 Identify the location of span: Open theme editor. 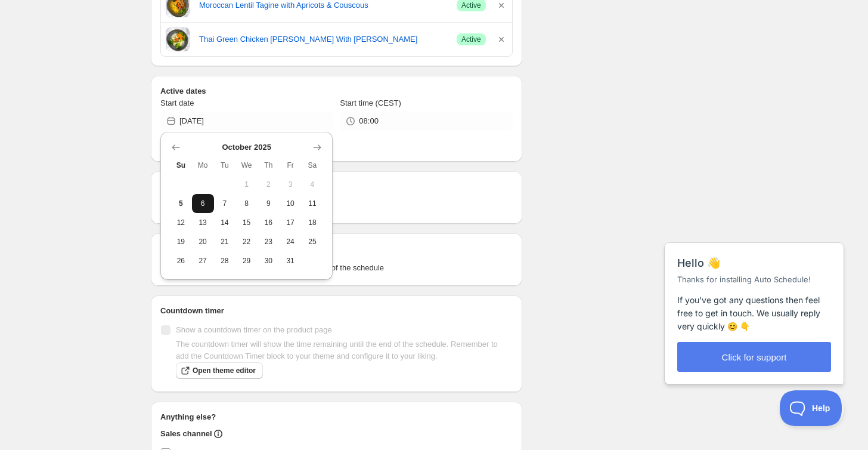
(224, 371).